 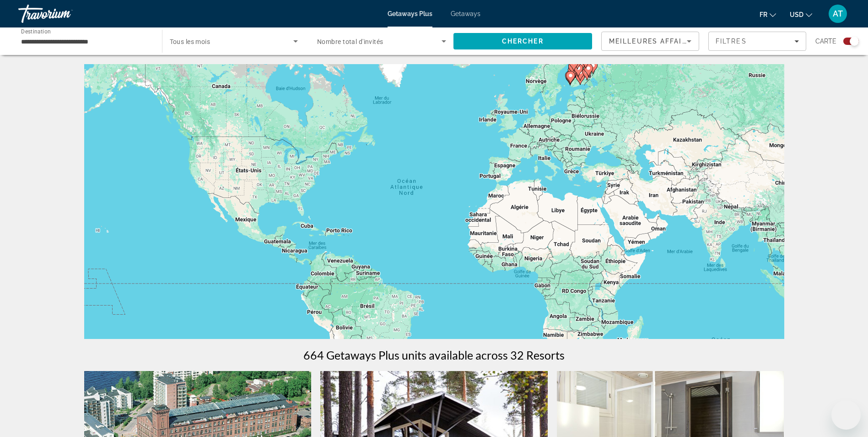 I want to click on button: User Menu, so click(x=838, y=14).